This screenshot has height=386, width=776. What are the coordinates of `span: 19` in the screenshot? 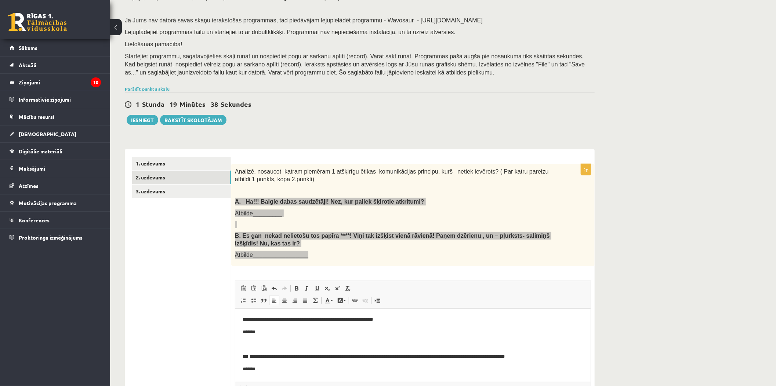 It's located at (173, 104).